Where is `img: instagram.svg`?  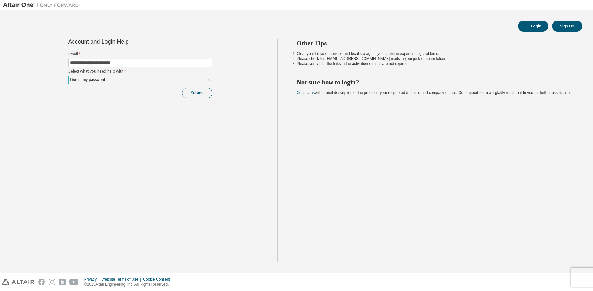 img: instagram.svg is located at coordinates (52, 282).